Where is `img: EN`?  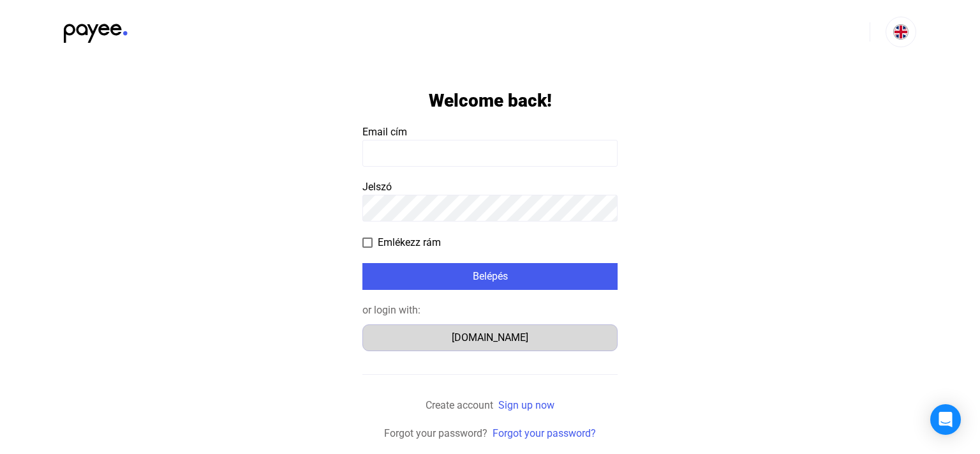
img: EN is located at coordinates (901, 32).